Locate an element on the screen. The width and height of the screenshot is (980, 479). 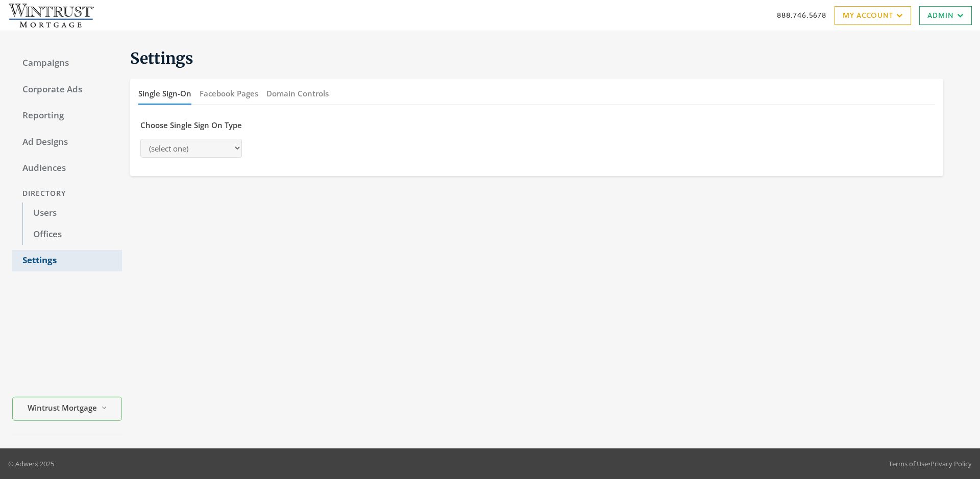
button: Wintrust Mortgage is located at coordinates (67, 409).